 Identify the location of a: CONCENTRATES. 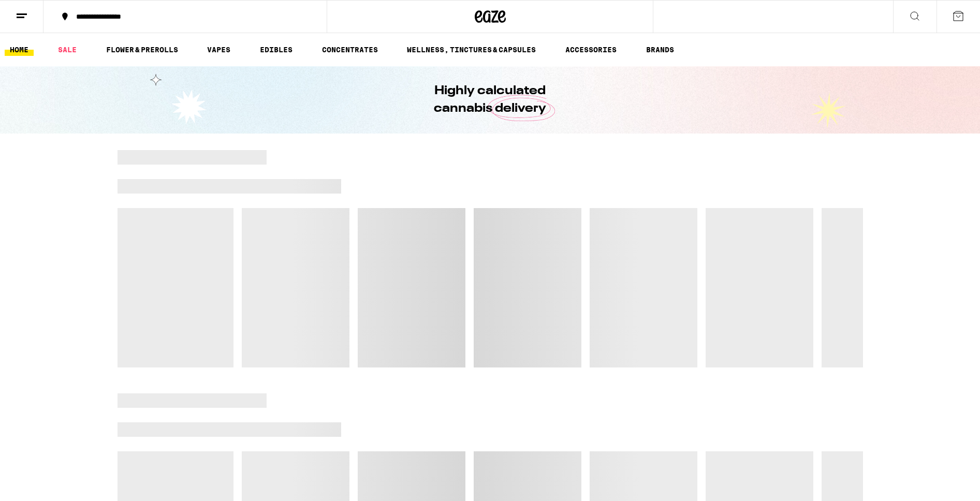
(350, 49).